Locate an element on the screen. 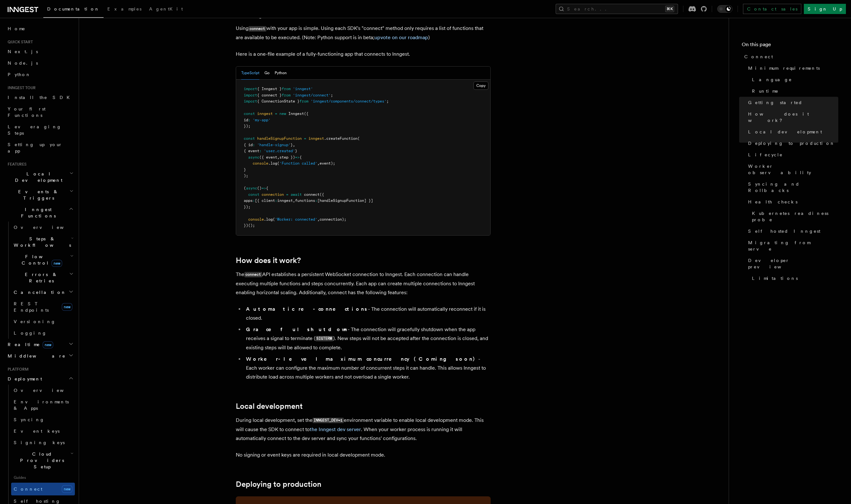  span: Events & Triggers is located at coordinates (37, 195).